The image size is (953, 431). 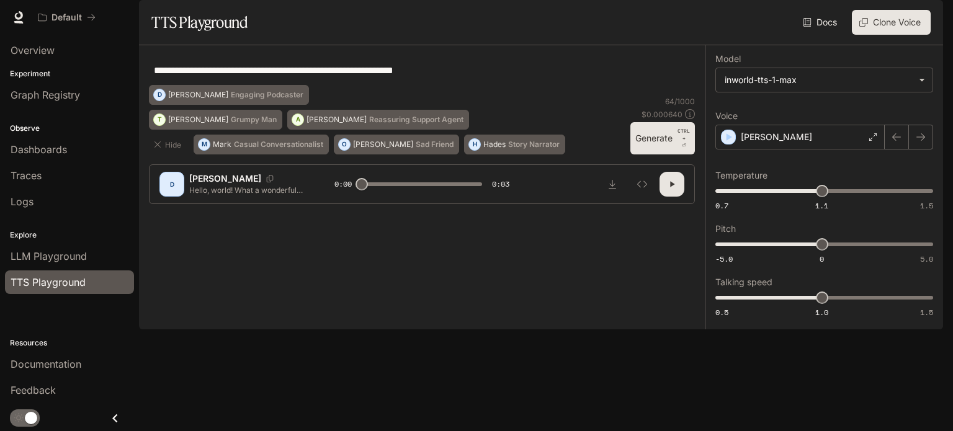 I want to click on p: $ 0.000640, so click(x=662, y=114).